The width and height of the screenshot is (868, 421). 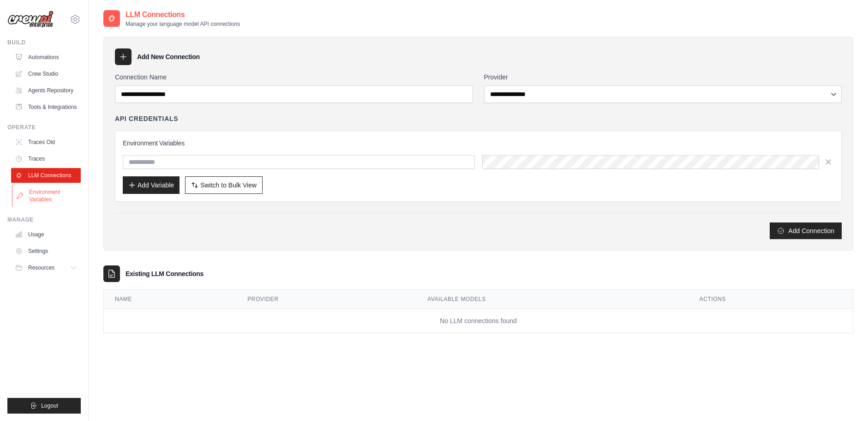 What do you see at coordinates (663, 77) in the screenshot?
I see `label: Provider` at bounding box center [663, 77].